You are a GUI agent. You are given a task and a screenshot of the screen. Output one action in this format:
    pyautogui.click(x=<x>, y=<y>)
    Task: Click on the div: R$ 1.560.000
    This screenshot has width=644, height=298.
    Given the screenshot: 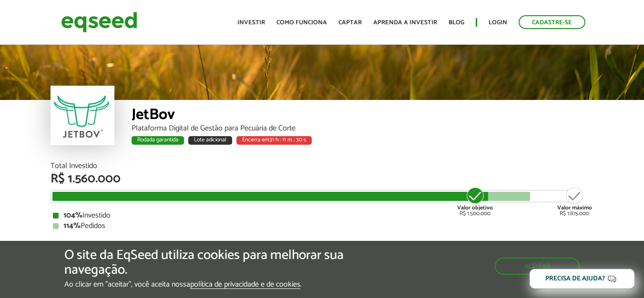 What is the action you would take?
    pyautogui.click(x=322, y=179)
    